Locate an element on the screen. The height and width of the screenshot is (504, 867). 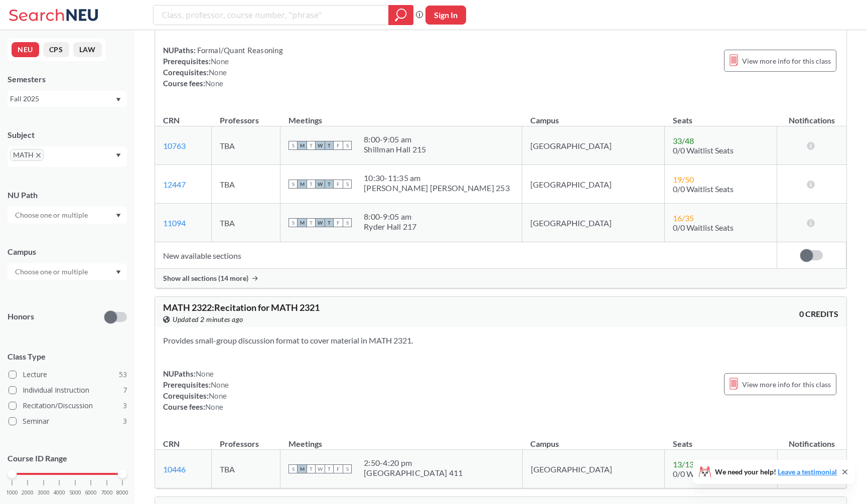
input: Class, professor, course number, "phrase" is located at coordinates (271, 15).